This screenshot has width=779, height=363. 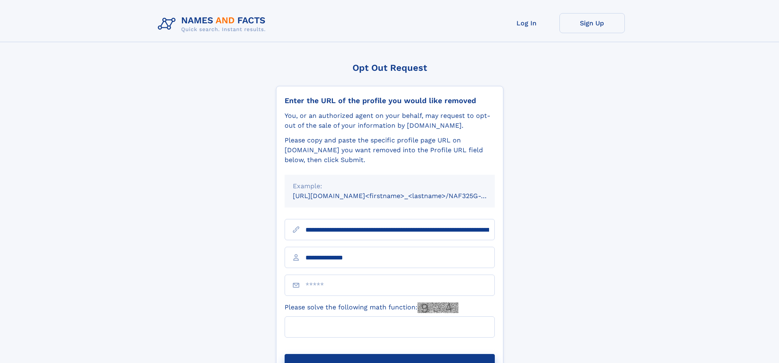 What do you see at coordinates (592, 23) in the screenshot?
I see `a: Sign Up` at bounding box center [592, 23].